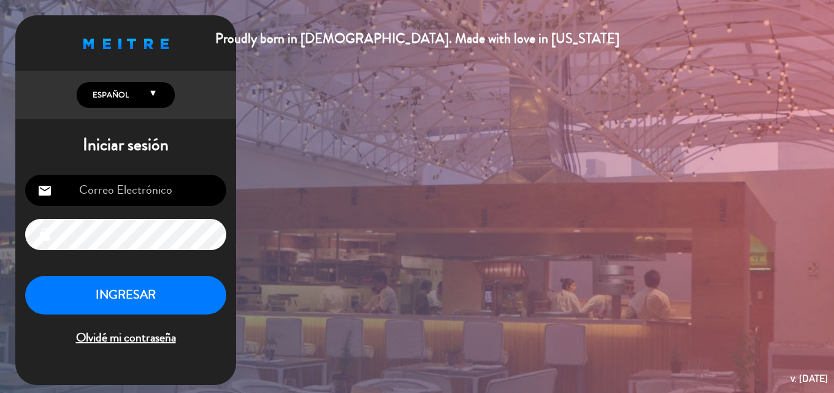 The height and width of the screenshot is (393, 834). What do you see at coordinates (109, 95) in the screenshot?
I see `span: Español` at bounding box center [109, 95].